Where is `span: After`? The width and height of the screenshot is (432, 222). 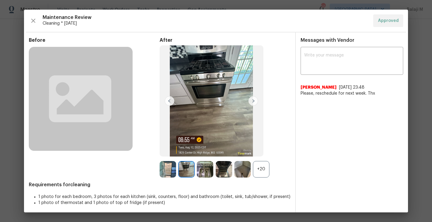
span: After is located at coordinates (225, 40).